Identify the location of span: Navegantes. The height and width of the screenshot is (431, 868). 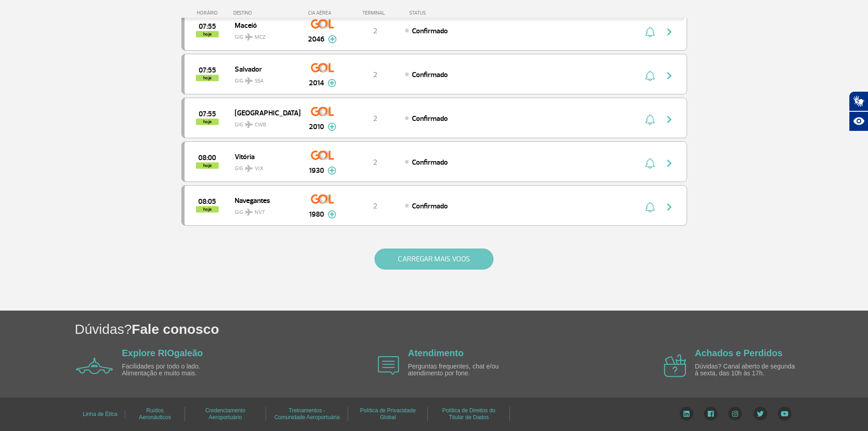
(263, 200).